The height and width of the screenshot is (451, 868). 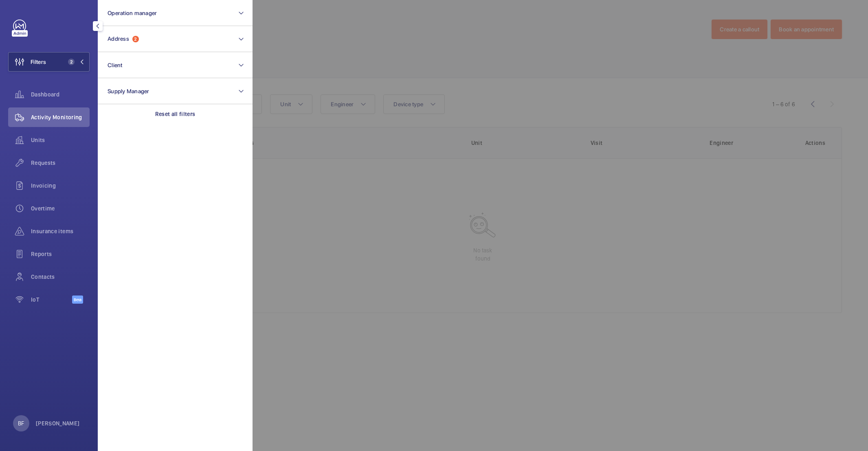 What do you see at coordinates (38, 62) in the screenshot?
I see `span: Filters` at bounding box center [38, 62].